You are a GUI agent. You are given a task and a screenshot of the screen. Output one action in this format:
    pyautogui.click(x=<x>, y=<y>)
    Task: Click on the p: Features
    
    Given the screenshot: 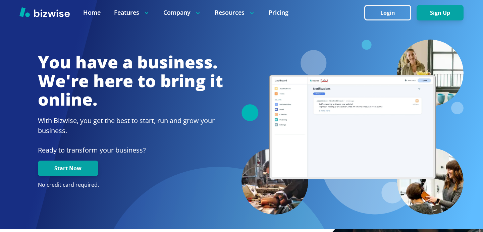 What is the action you would take?
    pyautogui.click(x=132, y=12)
    